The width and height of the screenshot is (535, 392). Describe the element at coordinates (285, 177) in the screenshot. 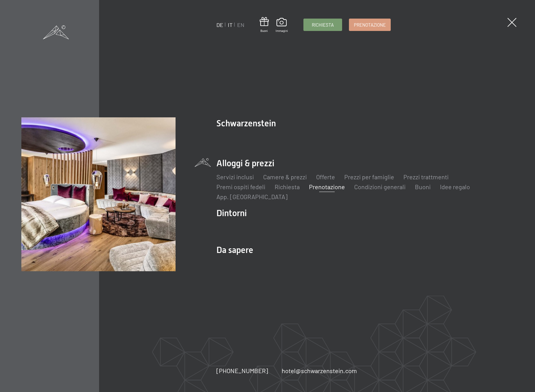

I see `a: Camere & prezzi` at that location.